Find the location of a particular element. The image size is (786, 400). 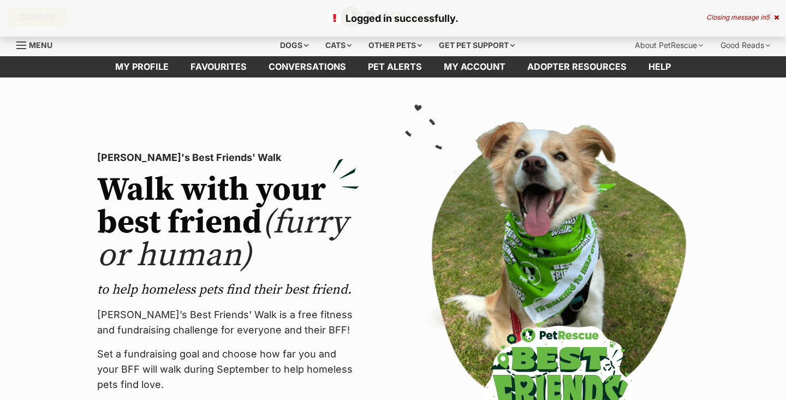

span: Menu is located at coordinates (40, 45).